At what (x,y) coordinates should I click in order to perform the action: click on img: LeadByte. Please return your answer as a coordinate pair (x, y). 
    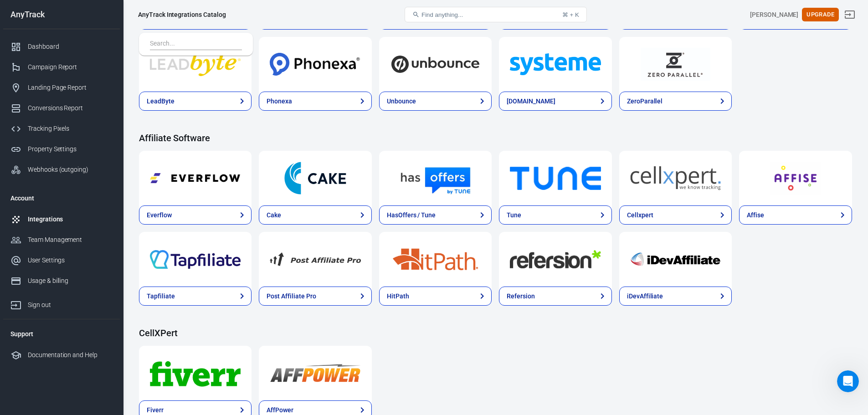
    Looking at the image, I should click on (195, 64).